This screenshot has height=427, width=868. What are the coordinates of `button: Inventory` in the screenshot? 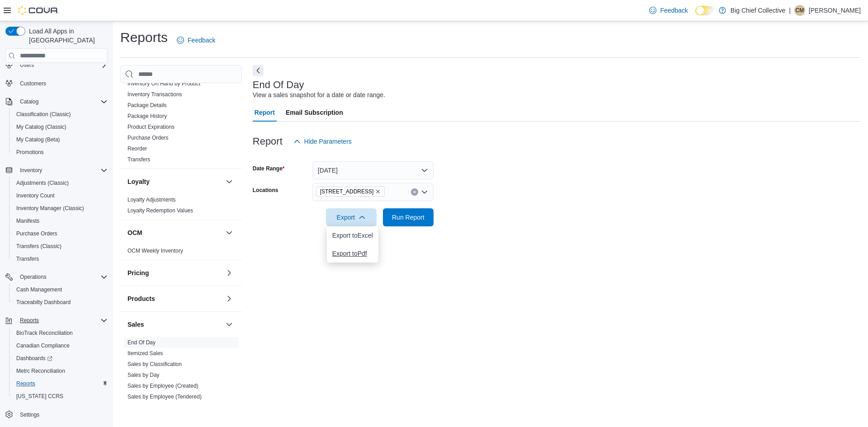 It's located at (57, 170).